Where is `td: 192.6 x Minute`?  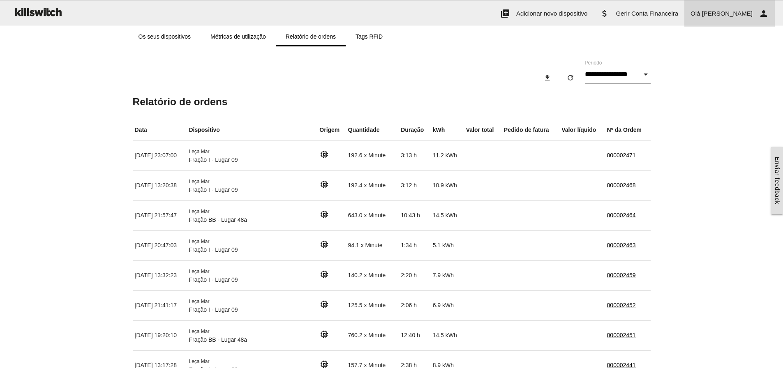
td: 192.6 x Minute is located at coordinates (372, 155).